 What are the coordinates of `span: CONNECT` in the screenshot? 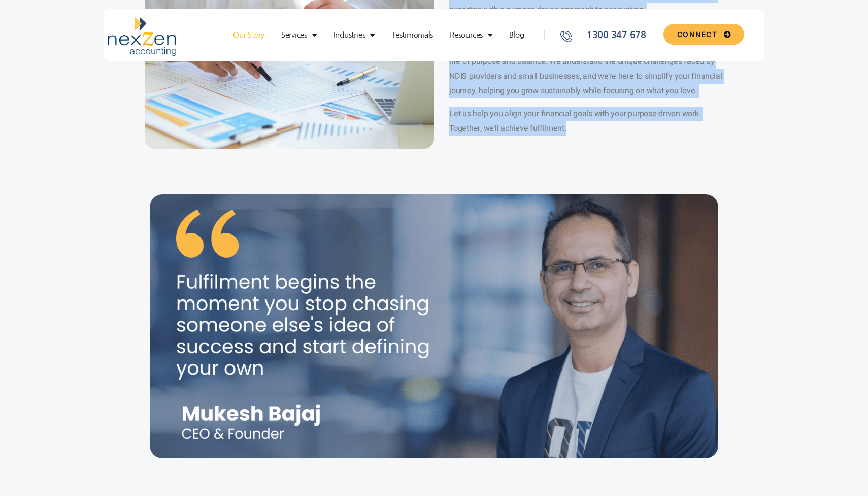 It's located at (697, 35).